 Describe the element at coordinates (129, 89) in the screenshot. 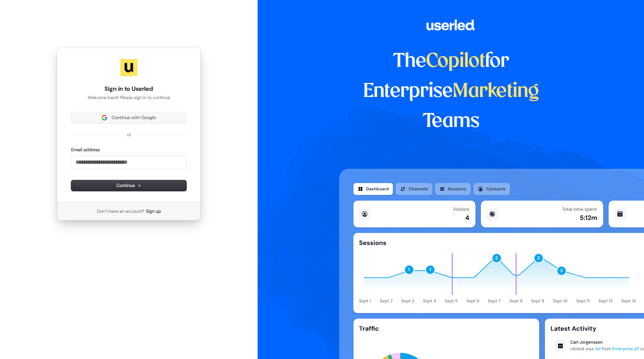

I see `h1: Sign in to Userled` at that location.